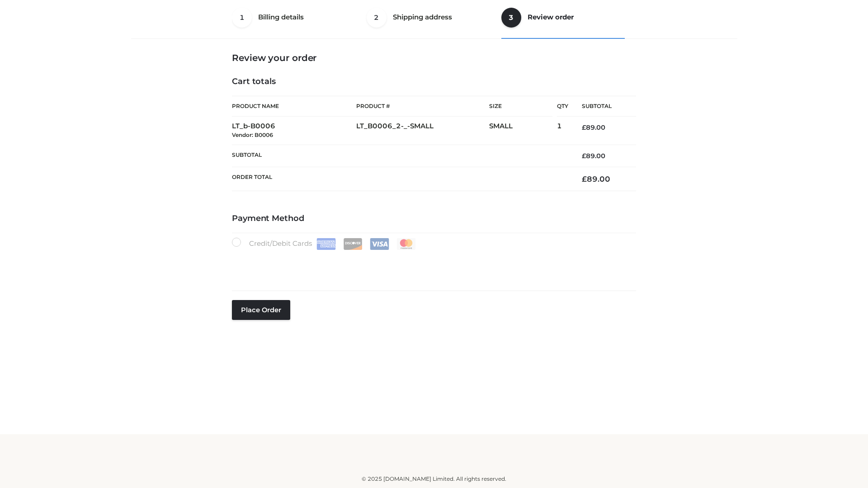 The image size is (868, 488). I want to click on th: Qty, so click(562, 106).